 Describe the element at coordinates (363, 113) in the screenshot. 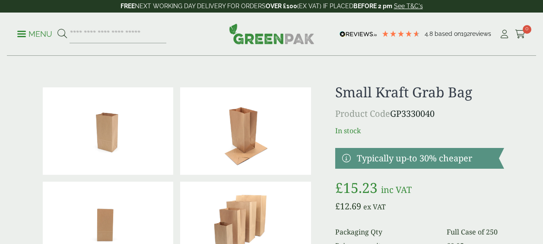

I see `span: Product Code` at that location.